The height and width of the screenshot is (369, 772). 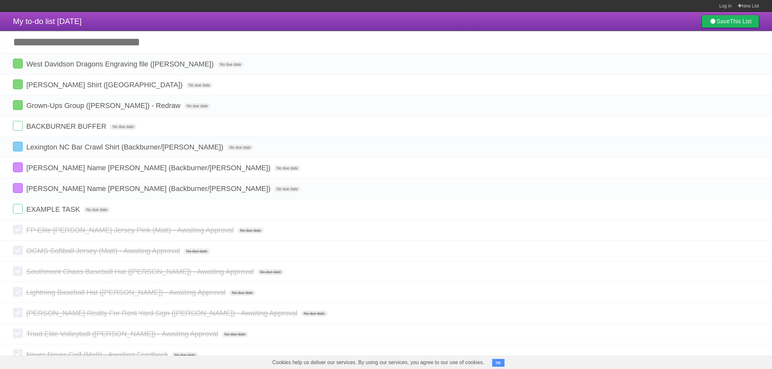 I want to click on span: Never Never Golf (Matt) - Awaiting Feedback, so click(x=98, y=354).